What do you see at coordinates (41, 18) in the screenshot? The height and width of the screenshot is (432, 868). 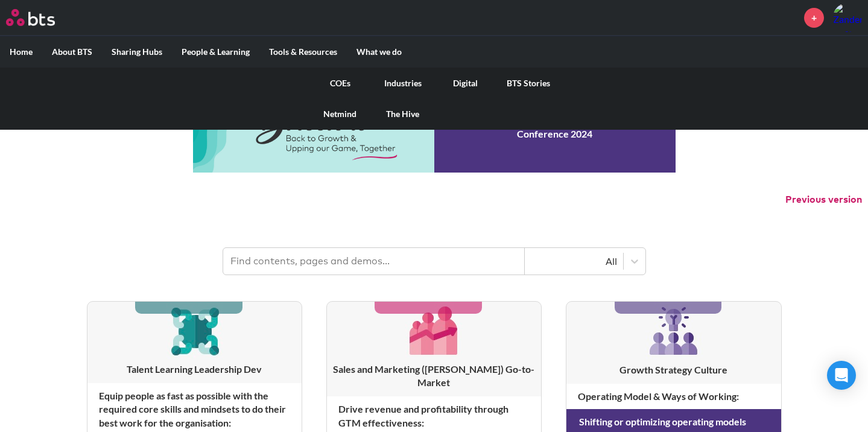 I see `a: Go home` at bounding box center [41, 18].